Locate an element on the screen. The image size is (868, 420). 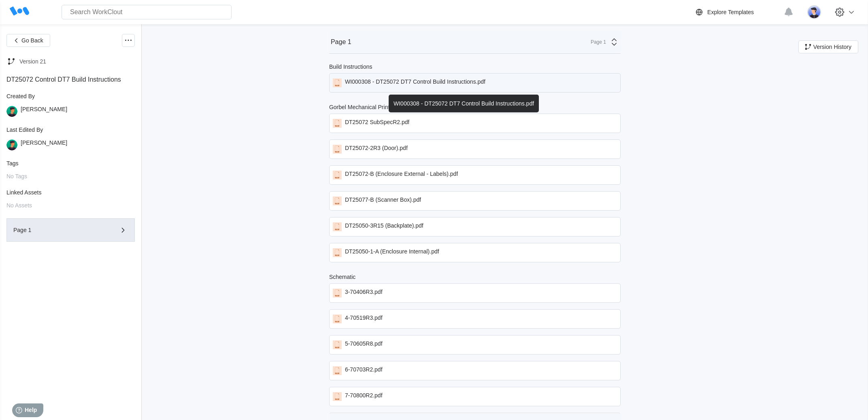
button: Go Back is located at coordinates (29, 40).